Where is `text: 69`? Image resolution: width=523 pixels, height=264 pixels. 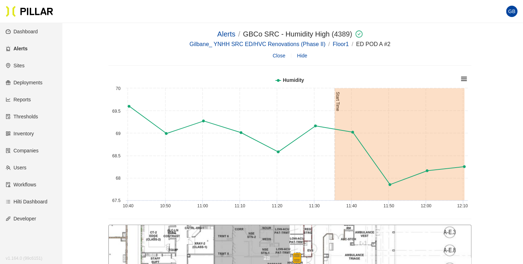
text: 69 is located at coordinates (118, 133).